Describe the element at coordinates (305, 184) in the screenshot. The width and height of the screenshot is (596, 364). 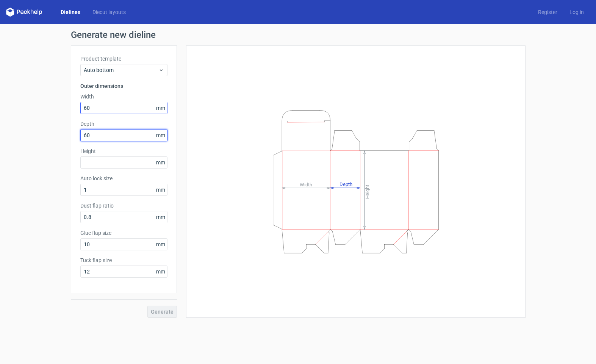
I see `tspan: Width` at that location.